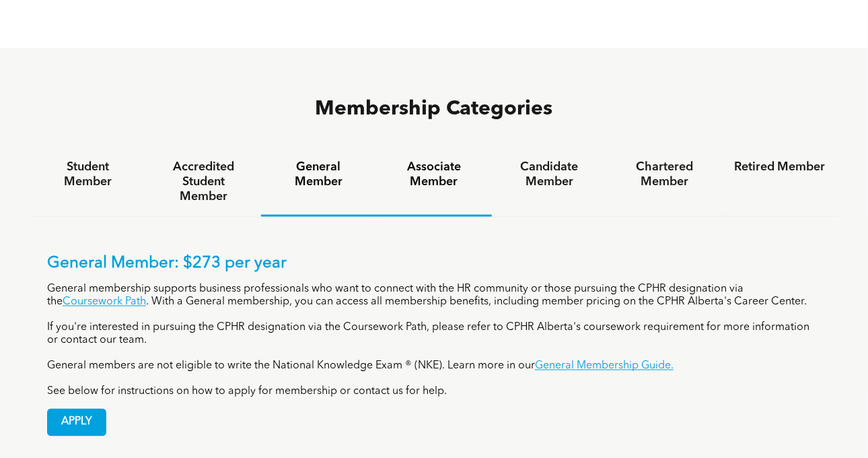  Describe the element at coordinates (434, 366) in the screenshot. I see `p: General members are not eligible to write the National Knowledge Exam ® (NKE). Learn more in our` at that location.